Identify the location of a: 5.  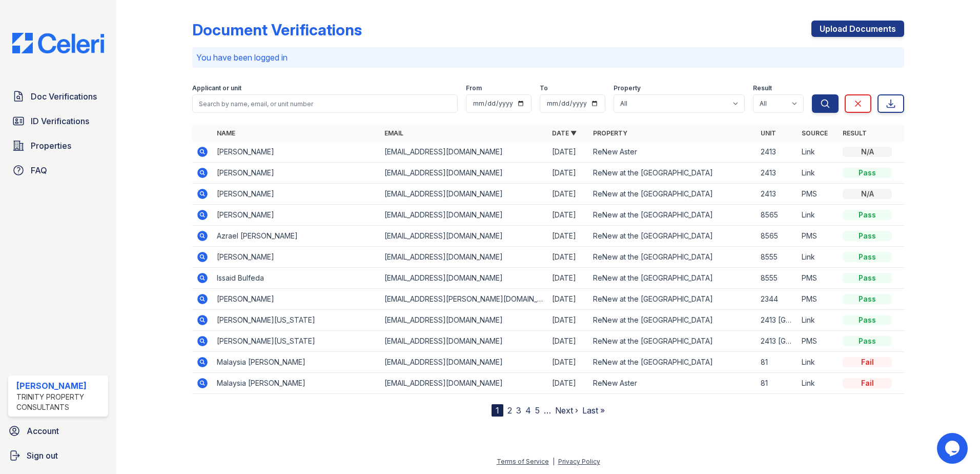
(537, 411).